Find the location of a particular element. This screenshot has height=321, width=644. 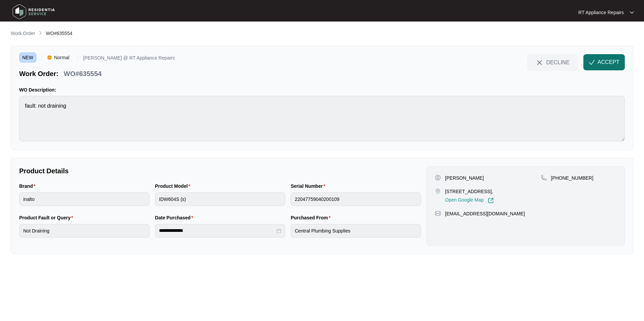

p: WO Description: is located at coordinates (322, 90).